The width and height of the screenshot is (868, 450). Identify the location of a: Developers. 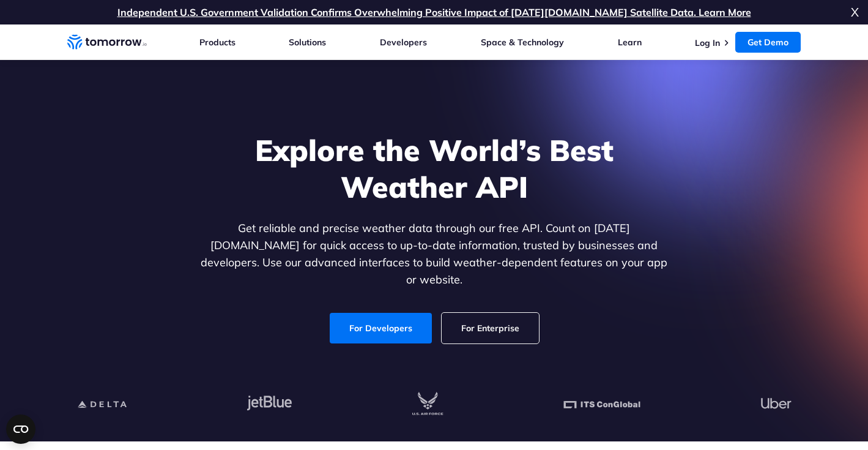
(404, 42).